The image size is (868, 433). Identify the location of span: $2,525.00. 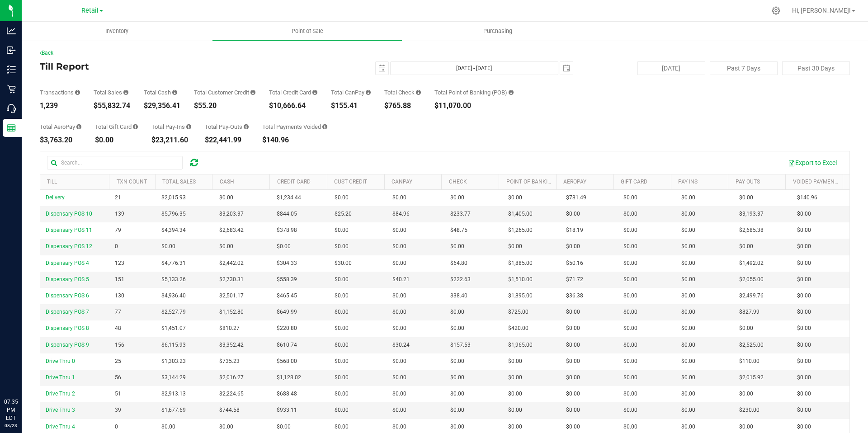
(751, 345).